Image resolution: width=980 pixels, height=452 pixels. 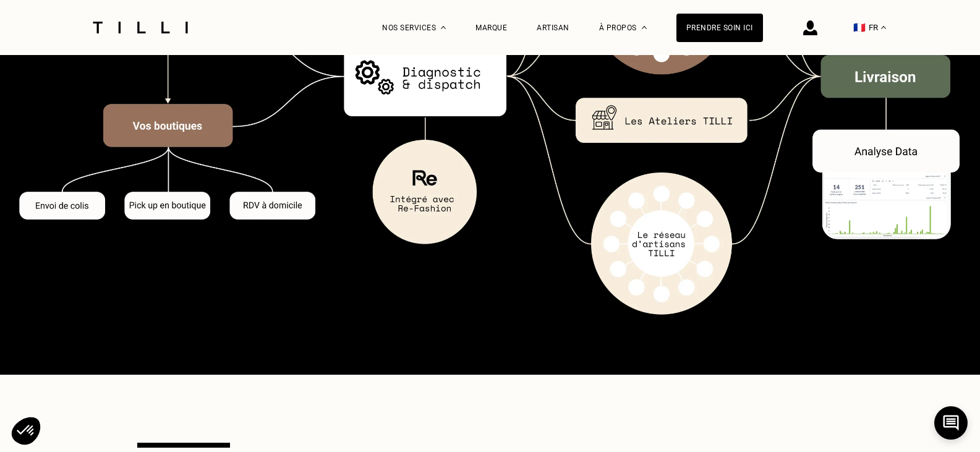 What do you see at coordinates (644, 27) in the screenshot?
I see `img: Menu déroulant à propos` at bounding box center [644, 27].